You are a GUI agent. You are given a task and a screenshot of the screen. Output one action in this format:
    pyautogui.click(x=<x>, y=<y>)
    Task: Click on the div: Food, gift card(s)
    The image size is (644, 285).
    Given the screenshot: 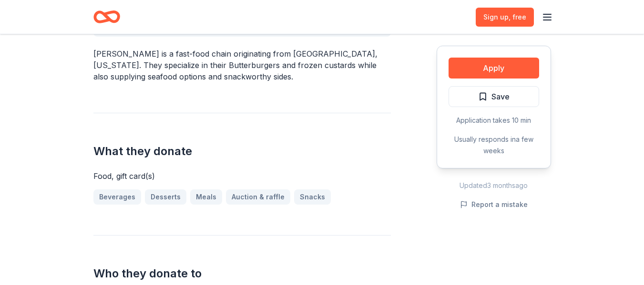 What is the action you would take?
    pyautogui.click(x=242, y=176)
    